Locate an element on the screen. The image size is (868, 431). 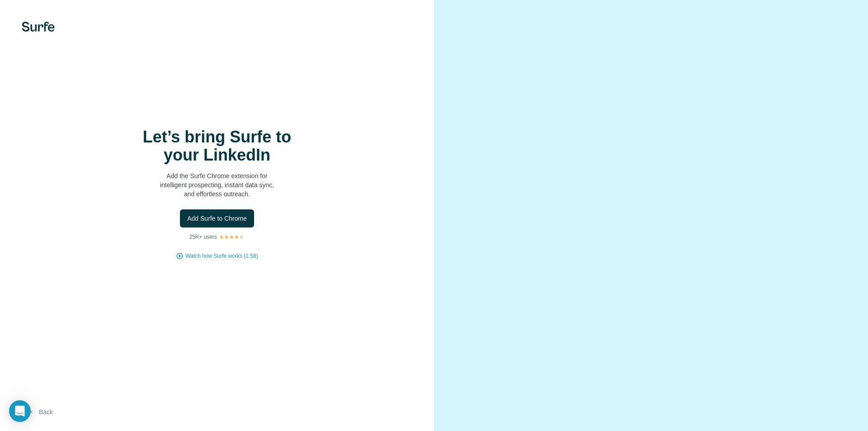
img: Rating Stars is located at coordinates (232, 237).